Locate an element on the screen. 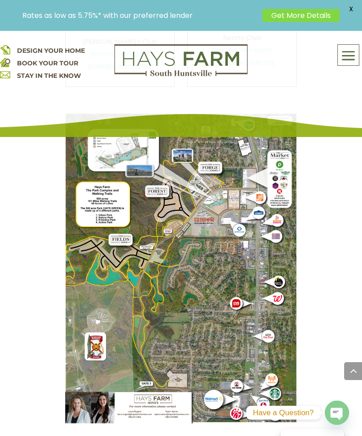 This screenshot has width=362, height=436. span: DESIGN YOUR HOME is located at coordinates (51, 51).